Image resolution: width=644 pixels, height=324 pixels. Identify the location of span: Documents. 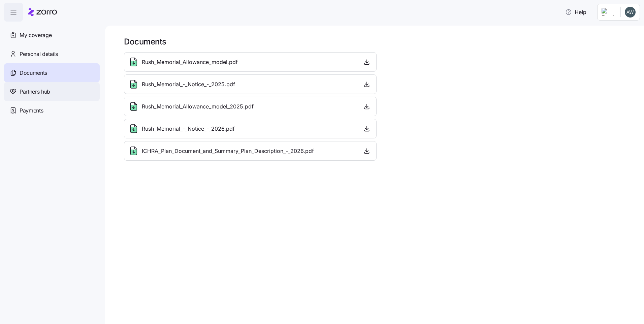
(33, 73).